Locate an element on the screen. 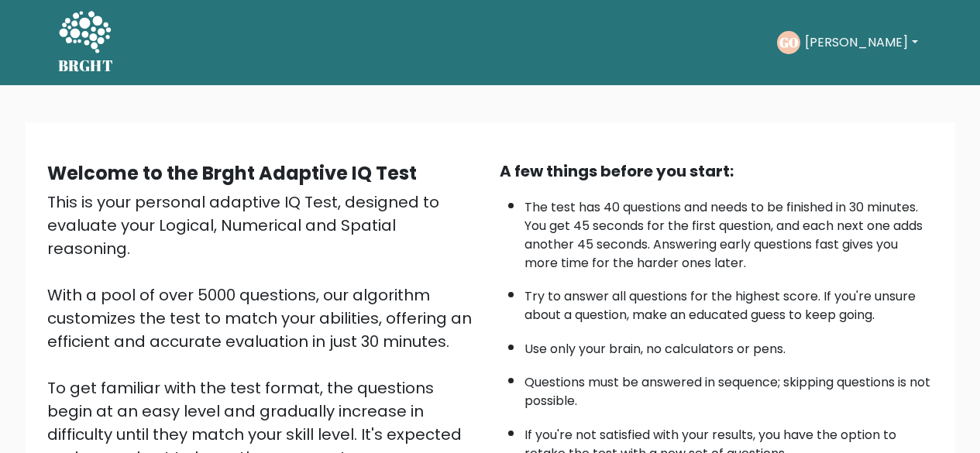 This screenshot has height=453, width=980. li: Use only your brain, no calculators or pens. is located at coordinates (729, 345).